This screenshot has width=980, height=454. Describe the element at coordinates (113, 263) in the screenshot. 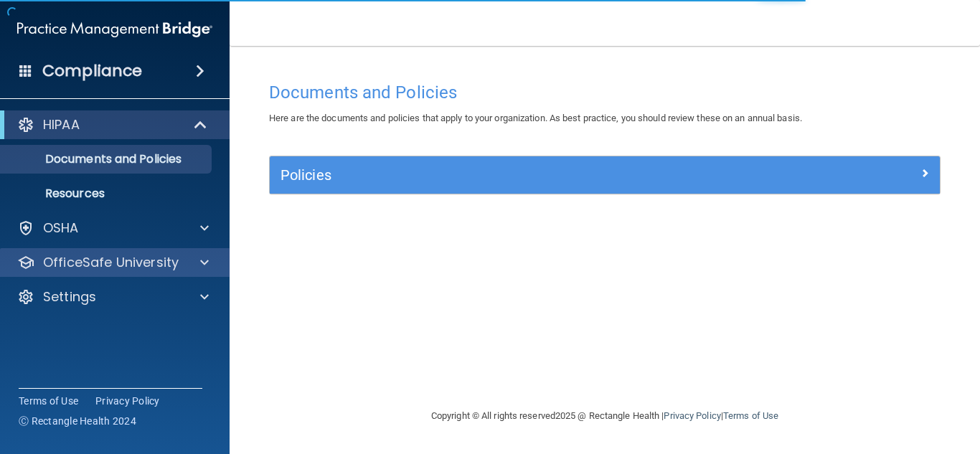

I see `a: OfficeSafe University` at that location.